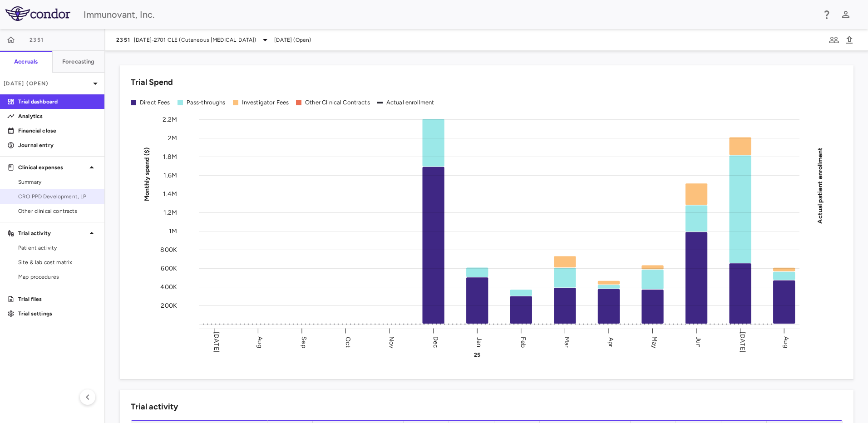  Describe the element at coordinates (52, 233) in the screenshot. I see `p: Trial activity` at that location.